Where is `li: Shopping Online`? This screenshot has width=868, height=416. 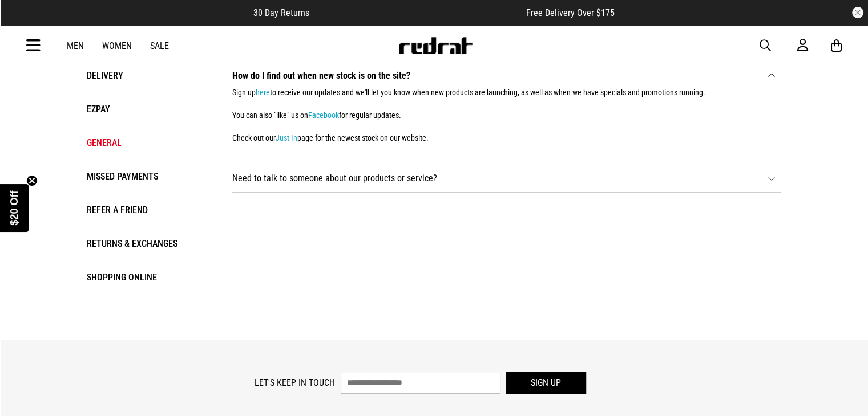
li: Shopping Online is located at coordinates (148, 277).